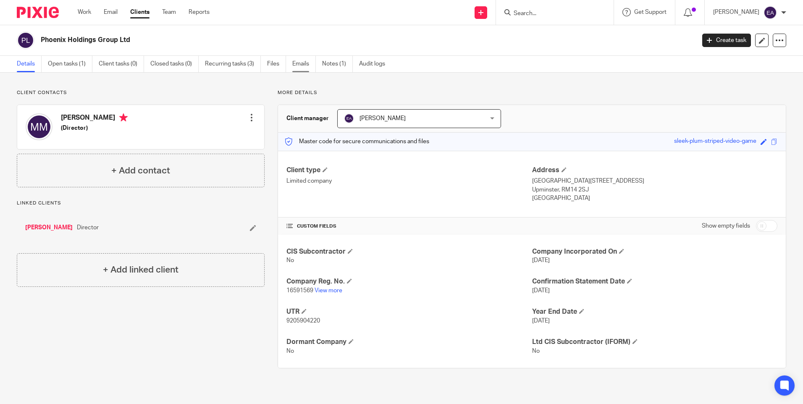  What do you see at coordinates (84, 12) in the screenshot?
I see `a: Work` at bounding box center [84, 12].